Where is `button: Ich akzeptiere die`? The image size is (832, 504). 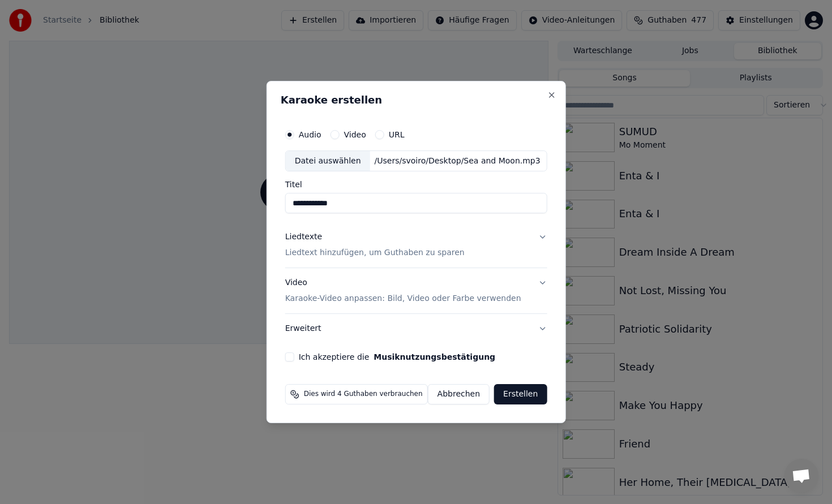 button: Ich akzeptiere die is located at coordinates (434, 357).